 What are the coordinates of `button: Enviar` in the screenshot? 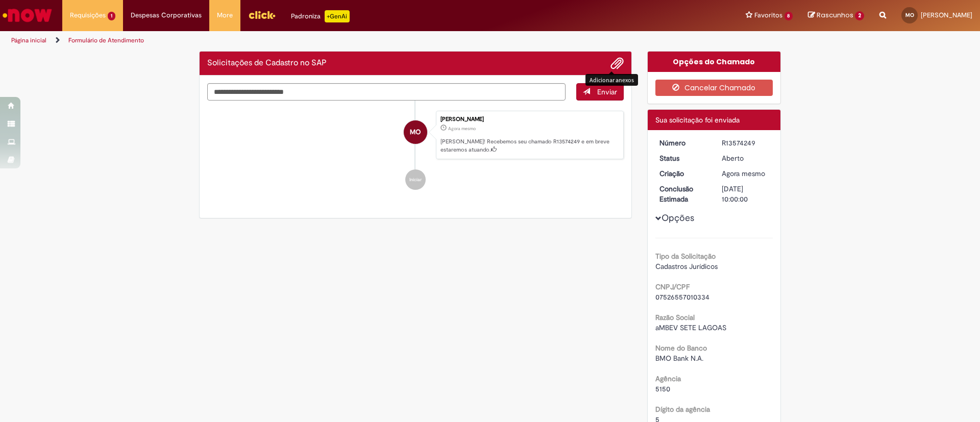 It's located at (600, 92).